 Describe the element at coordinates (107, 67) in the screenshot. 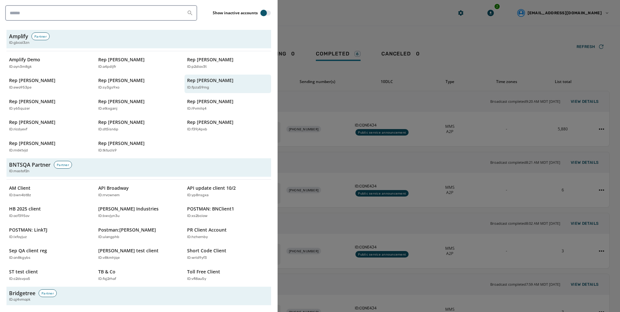

I see `p: ID: a4pdijfr` at that location.